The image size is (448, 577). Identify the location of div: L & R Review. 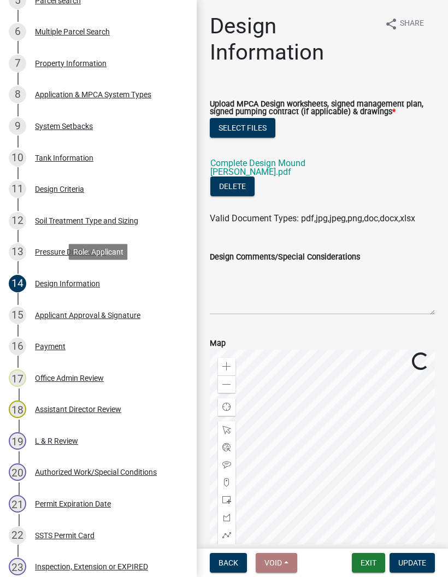
(56, 441).